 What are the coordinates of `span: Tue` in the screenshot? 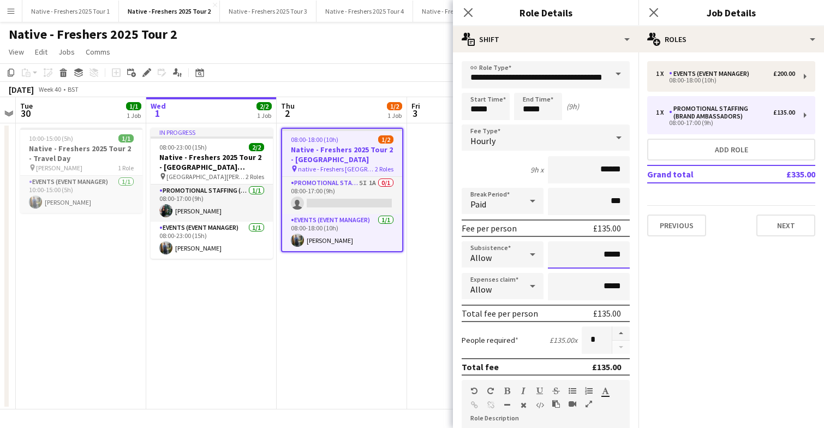 It's located at (26, 106).